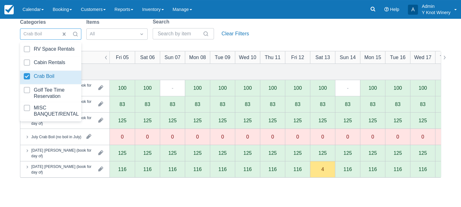 This screenshot has width=461, height=207. Describe the element at coordinates (398, 57) in the screenshot. I see `div: Tue 16` at that location.